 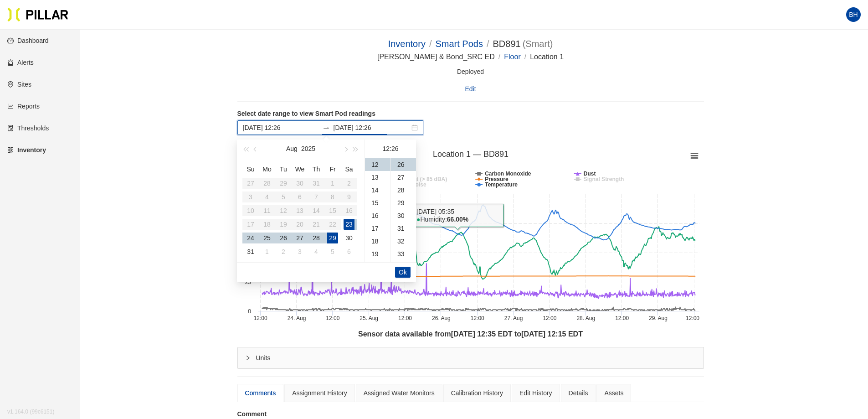 I want to click on span: BH, so click(x=853, y=15).